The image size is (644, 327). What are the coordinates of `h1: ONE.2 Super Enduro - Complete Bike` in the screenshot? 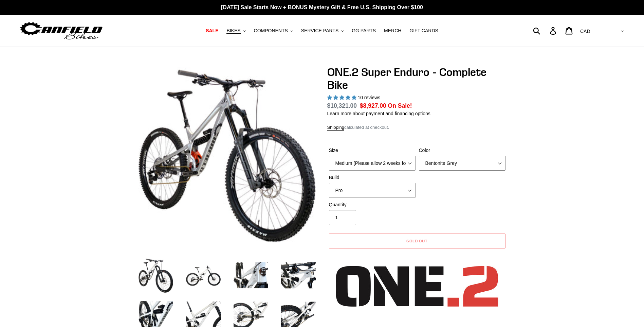 It's located at (417, 78).